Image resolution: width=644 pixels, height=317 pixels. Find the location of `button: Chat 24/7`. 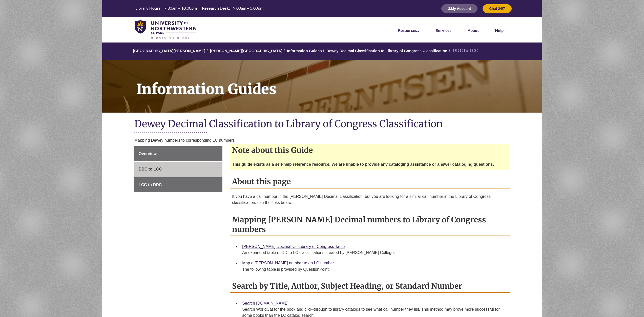

button: Chat 24/7 is located at coordinates (497, 8).